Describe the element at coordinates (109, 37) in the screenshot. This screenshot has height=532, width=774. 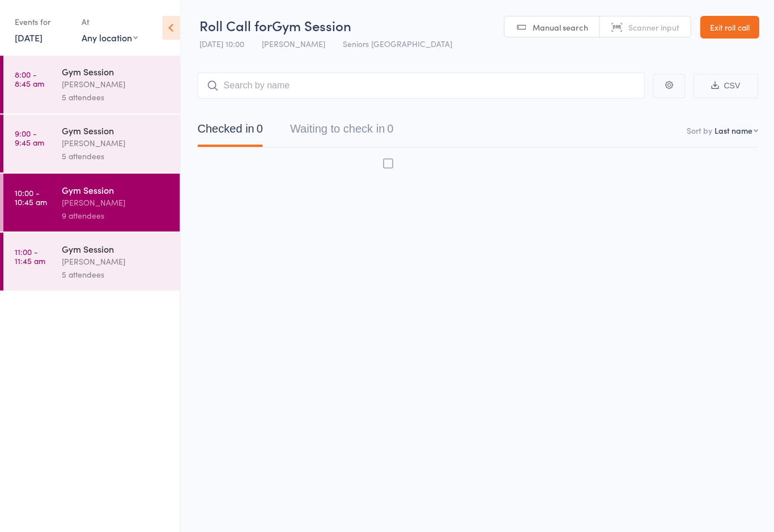
I see `div: Any location` at that location.